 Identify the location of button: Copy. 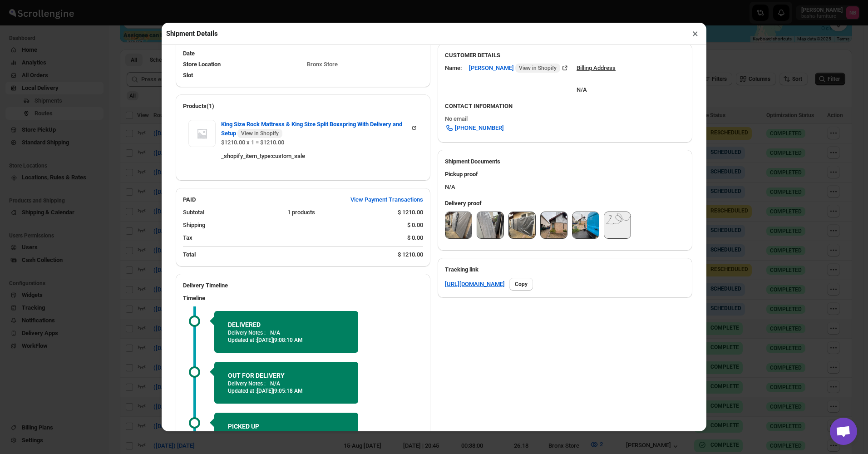
(521, 285).